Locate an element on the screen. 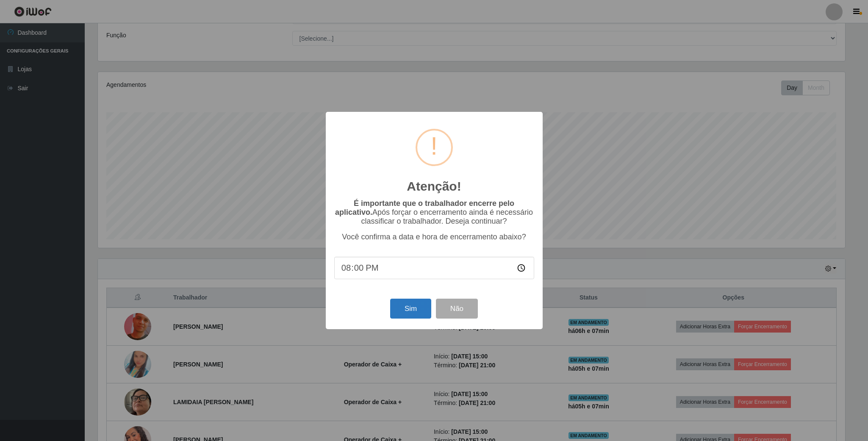 Image resolution: width=868 pixels, height=441 pixels. button: Sim is located at coordinates (411, 308).